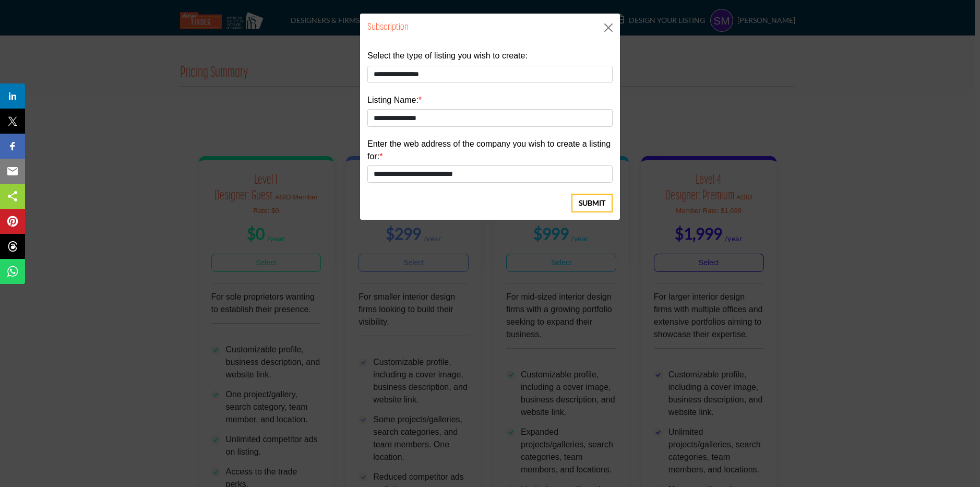 The height and width of the screenshot is (487, 980). What do you see at coordinates (592, 203) in the screenshot?
I see `button: Submit` at bounding box center [592, 203].